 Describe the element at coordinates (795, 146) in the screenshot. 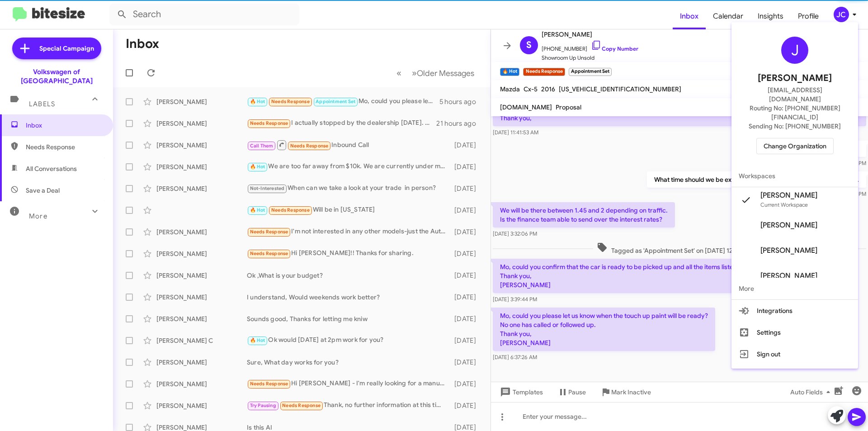

I see `span: Change Organization` at that location.